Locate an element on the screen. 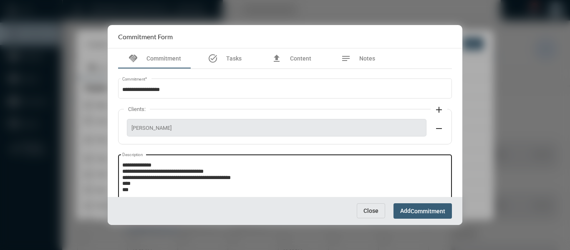 Image resolution: width=570 pixels, height=250 pixels. button: AddCommitment is located at coordinates (423, 211).